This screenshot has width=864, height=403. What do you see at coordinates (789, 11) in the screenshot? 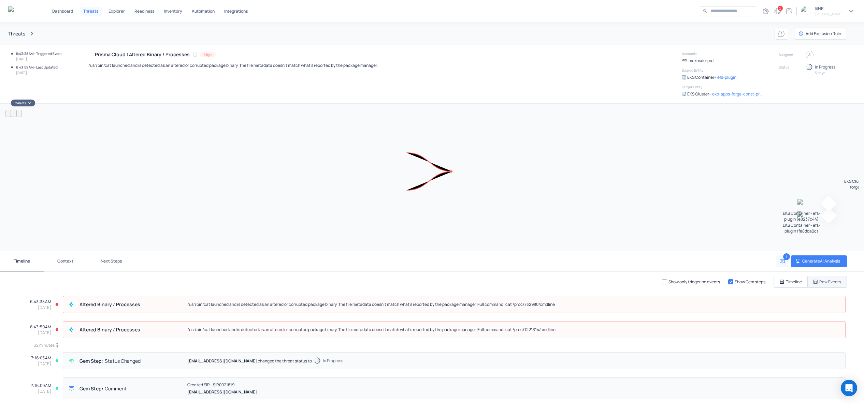
I see `button: Documentation` at bounding box center [789, 11].